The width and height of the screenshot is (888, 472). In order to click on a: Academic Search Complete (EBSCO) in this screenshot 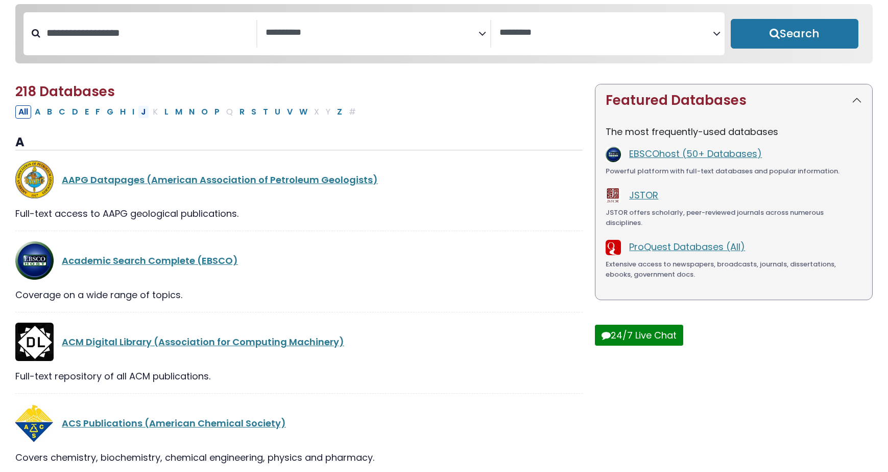, I will do `click(150, 260)`.